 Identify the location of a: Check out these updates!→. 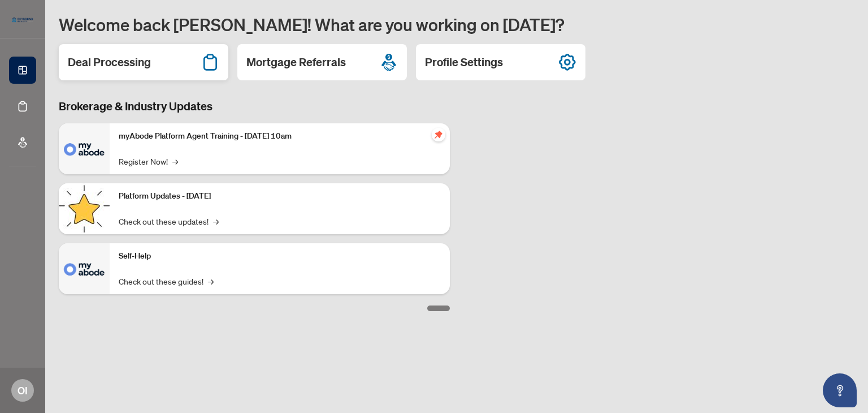
(168, 221).